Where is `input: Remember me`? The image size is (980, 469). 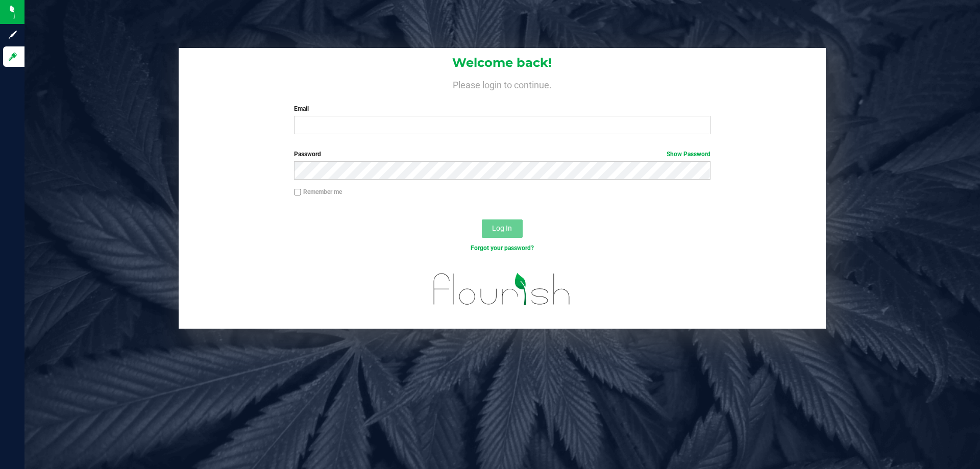 input: Remember me is located at coordinates (297, 192).